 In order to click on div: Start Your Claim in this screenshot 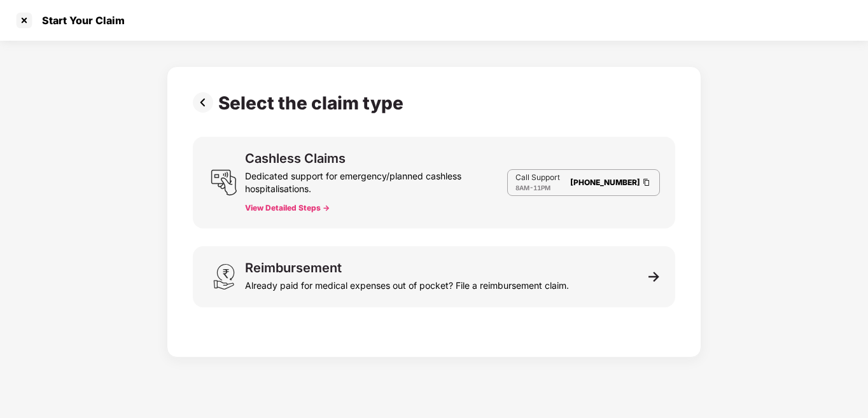, I will do `click(79, 20)`.